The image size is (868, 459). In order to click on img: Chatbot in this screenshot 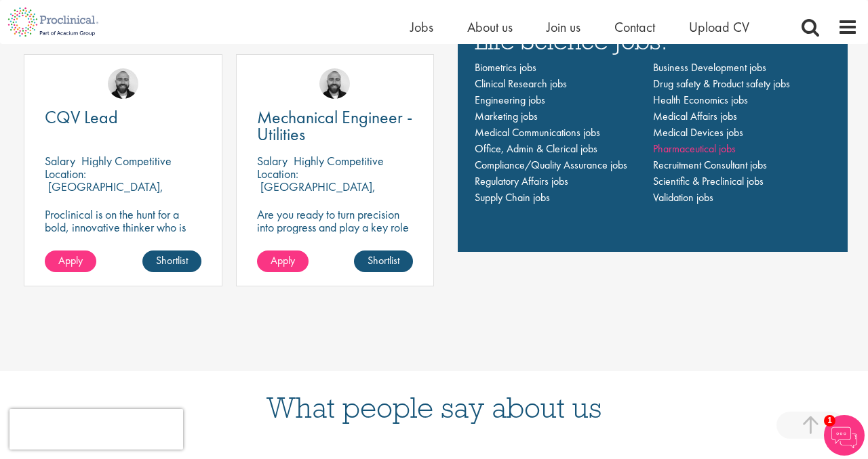, I will do `click(844, 436)`.